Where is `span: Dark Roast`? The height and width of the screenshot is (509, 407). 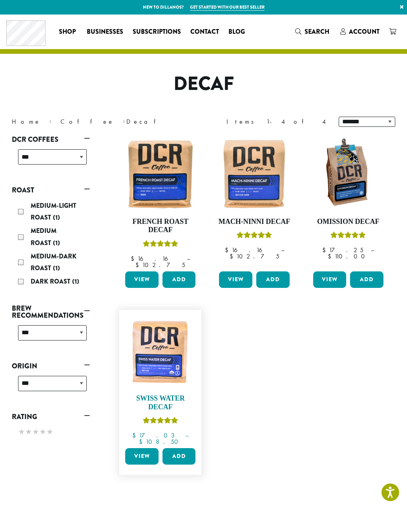
span: Dark Roast is located at coordinates (51, 281).